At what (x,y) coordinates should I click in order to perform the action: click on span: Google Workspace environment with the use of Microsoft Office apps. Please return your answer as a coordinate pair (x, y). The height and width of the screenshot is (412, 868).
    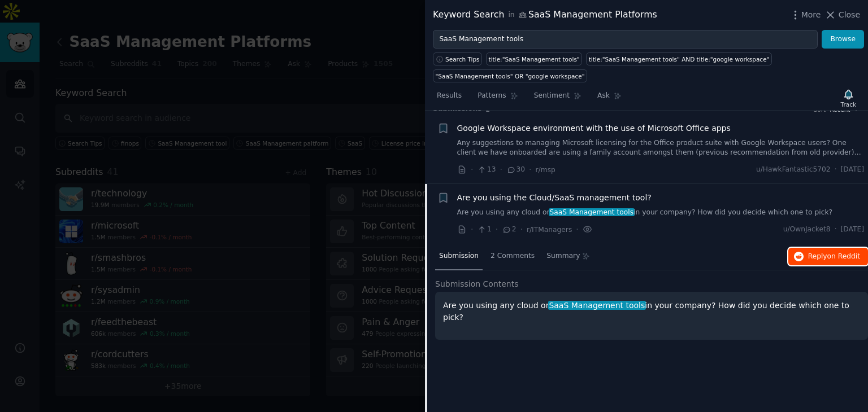
    Looking at the image, I should click on (594, 128).